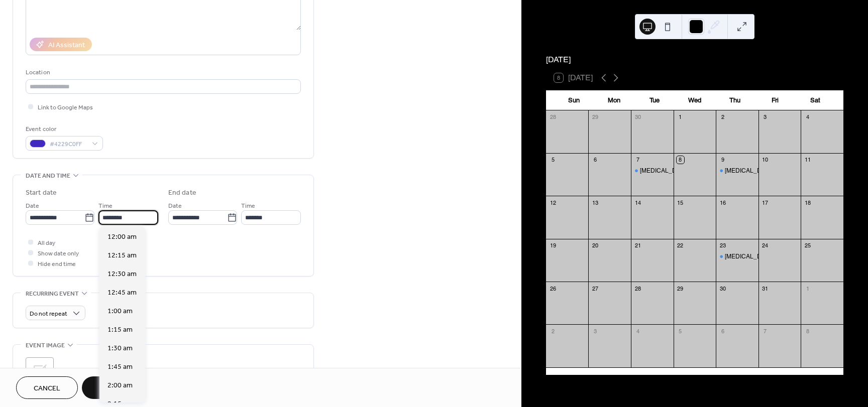 This screenshot has height=407, width=868. What do you see at coordinates (552, 288) in the screenshot?
I see `div: 26` at bounding box center [552, 288].